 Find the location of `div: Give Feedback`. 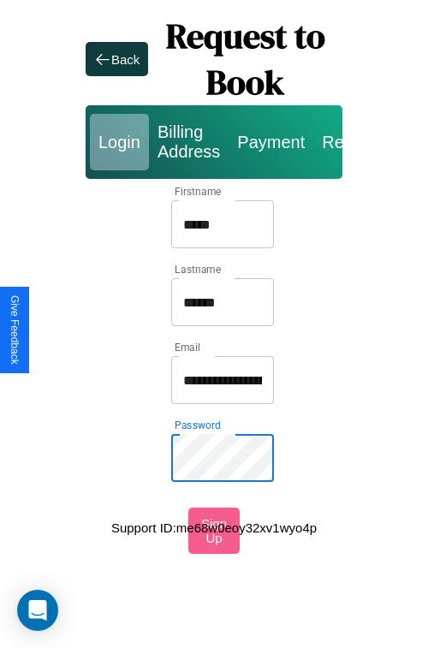

div: Give Feedback is located at coordinates (15, 330).